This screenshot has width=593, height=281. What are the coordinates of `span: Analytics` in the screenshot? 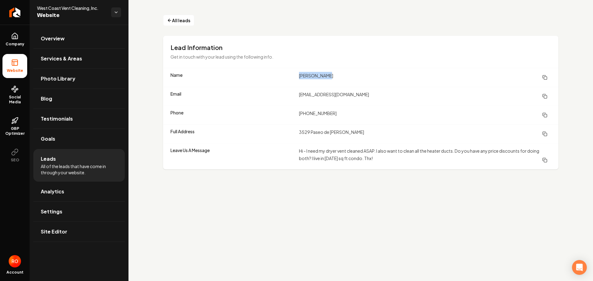 It's located at (52, 192).